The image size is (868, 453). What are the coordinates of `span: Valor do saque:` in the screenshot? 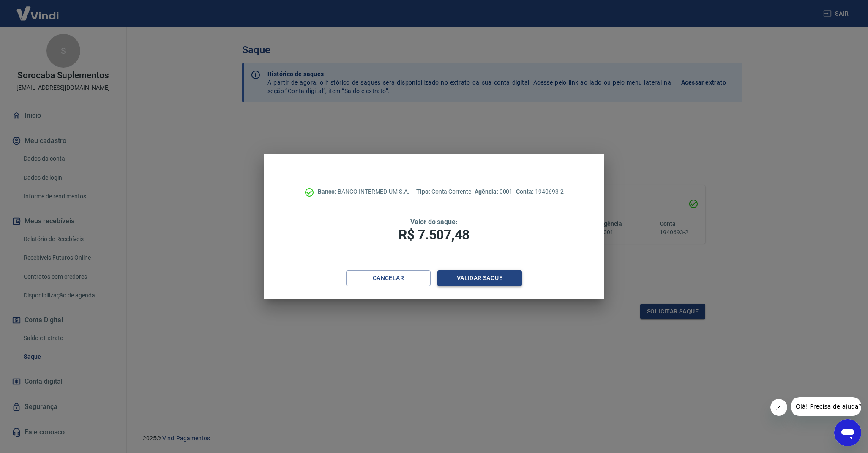 It's located at (434, 221).